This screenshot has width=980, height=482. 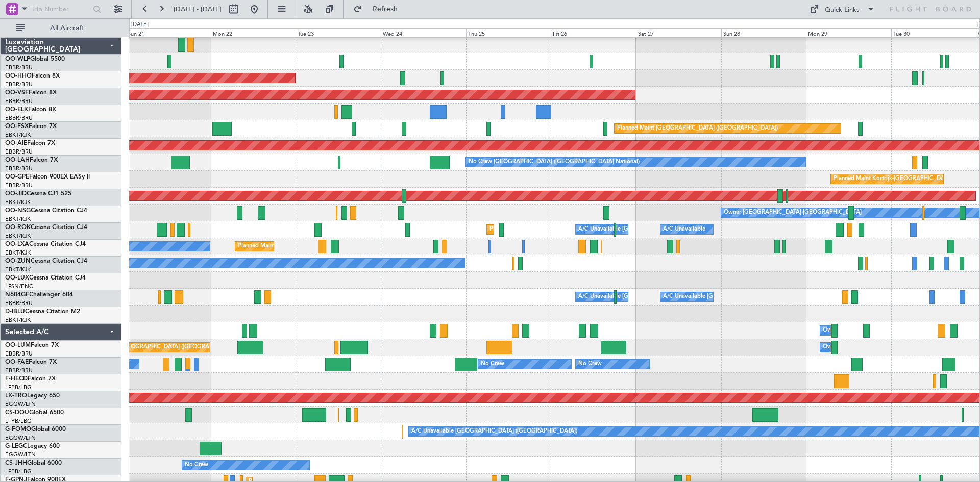 I want to click on a: OO-FSXFalcon 7X, so click(x=31, y=126).